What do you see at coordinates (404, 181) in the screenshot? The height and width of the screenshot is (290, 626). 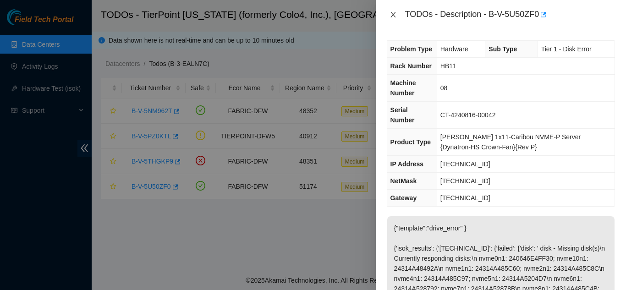 I see `span: NetMask` at bounding box center [404, 181].